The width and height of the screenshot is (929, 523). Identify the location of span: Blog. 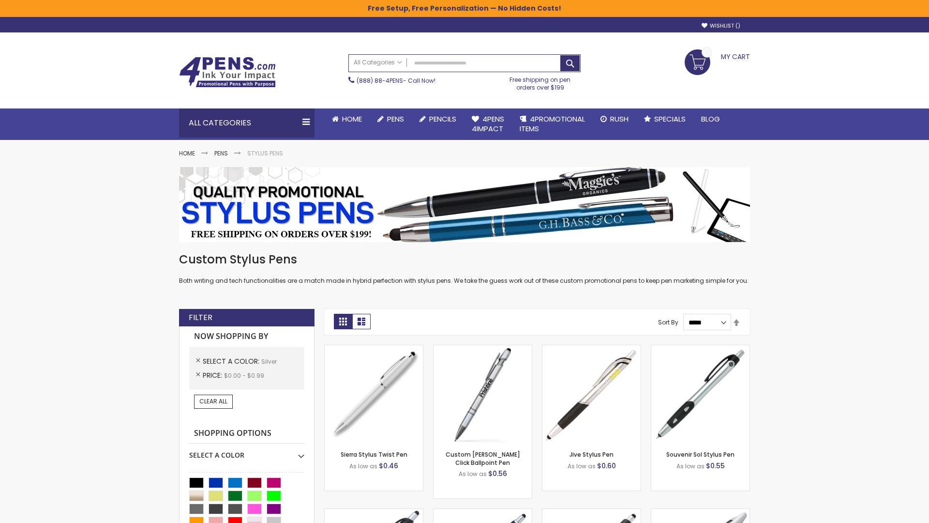
(710, 119).